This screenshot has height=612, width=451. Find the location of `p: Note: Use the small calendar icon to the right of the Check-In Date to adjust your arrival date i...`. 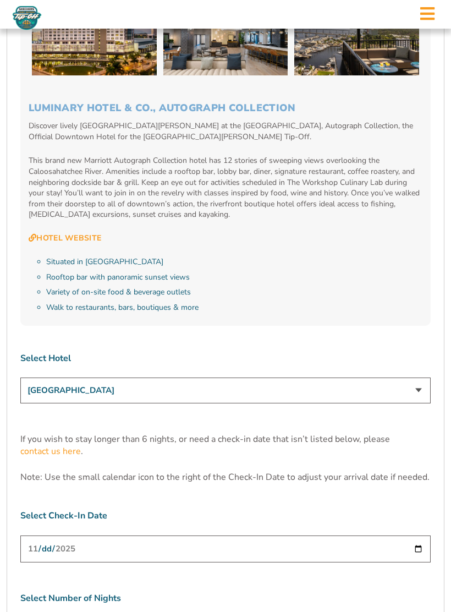

p: Note: Use the small calendar icon to the right of the Check-In Date to adjust your arrival date i... is located at coordinates (226, 477).